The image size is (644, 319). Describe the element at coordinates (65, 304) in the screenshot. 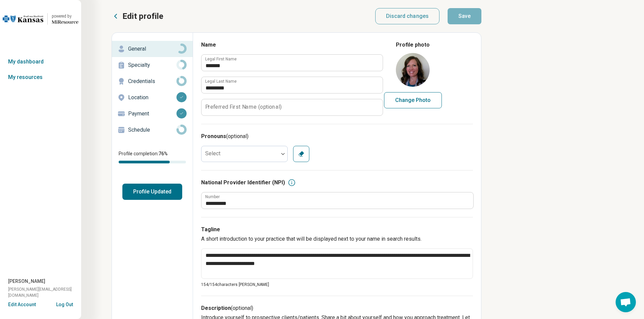

I see `button: Log Out` at that location.